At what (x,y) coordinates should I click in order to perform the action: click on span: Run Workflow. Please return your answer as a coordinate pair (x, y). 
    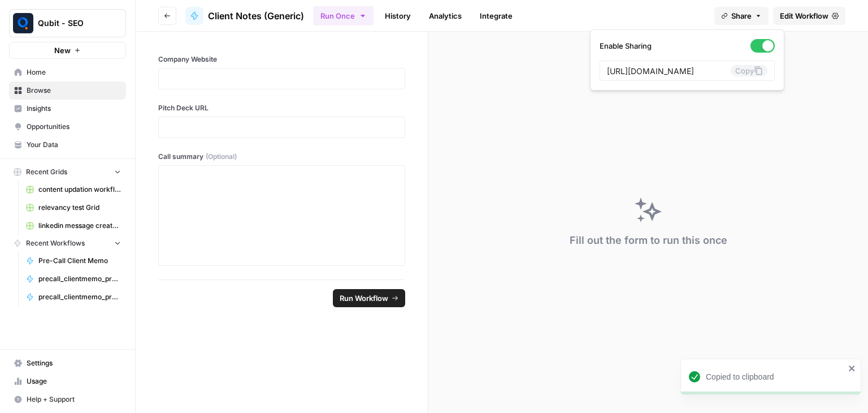
    Looking at the image, I should click on (364, 298).